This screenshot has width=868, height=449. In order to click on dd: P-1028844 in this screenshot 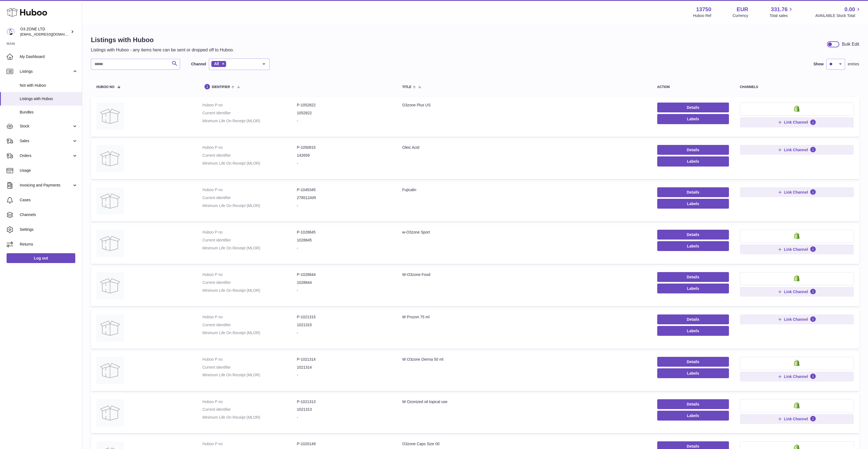, I will do `click(344, 274)`.